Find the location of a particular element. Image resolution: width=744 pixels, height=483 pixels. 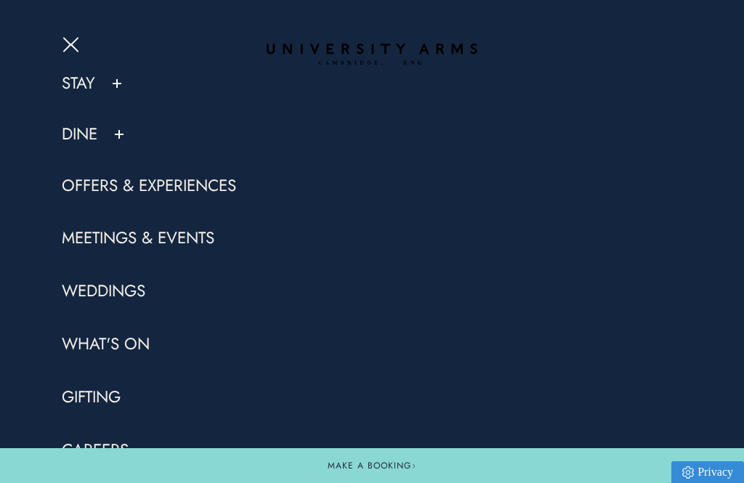

span: Make a Booking is located at coordinates (372, 466).